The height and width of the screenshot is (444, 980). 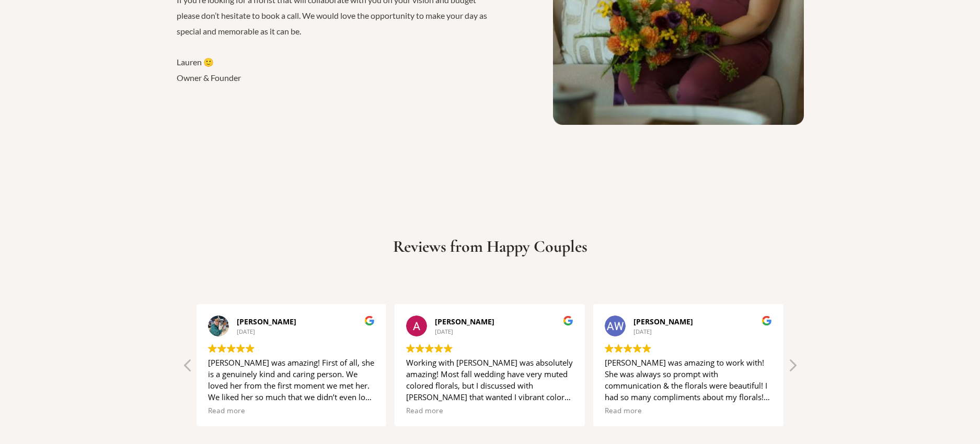 I want to click on h2: Reviews from Happy Couples, so click(x=490, y=247).